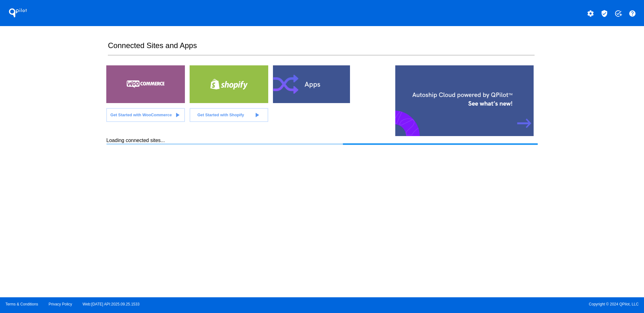 The width and height of the screenshot is (644, 313). What do you see at coordinates (22, 305) in the screenshot?
I see `a: Terms & Conditions` at bounding box center [22, 305].